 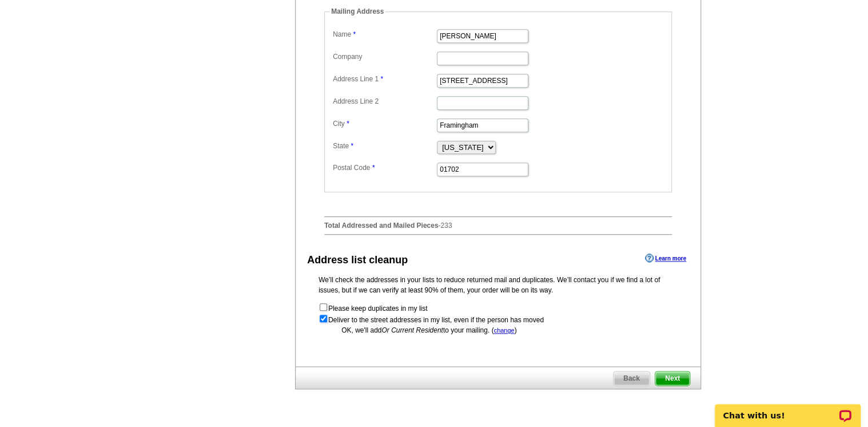 I want to click on a: change, so click(x=504, y=330).